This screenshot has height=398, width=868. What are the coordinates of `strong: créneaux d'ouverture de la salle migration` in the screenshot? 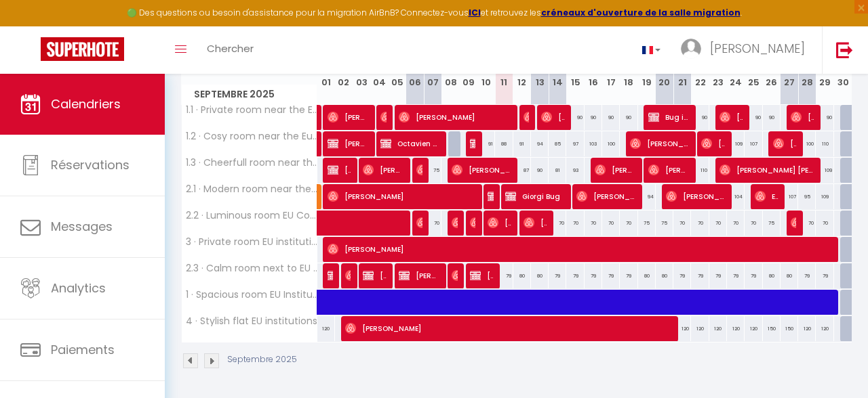 It's located at (641, 12).